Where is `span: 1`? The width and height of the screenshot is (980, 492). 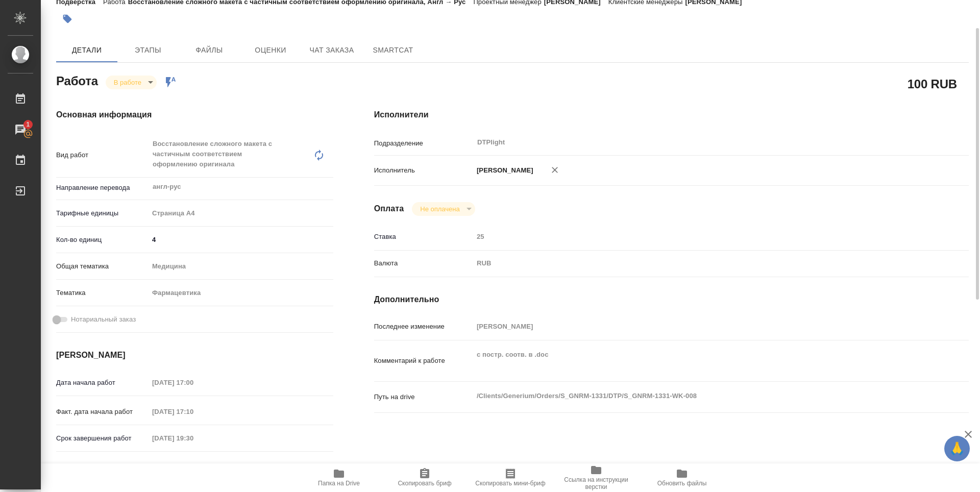 span: 1 is located at coordinates (28, 125).